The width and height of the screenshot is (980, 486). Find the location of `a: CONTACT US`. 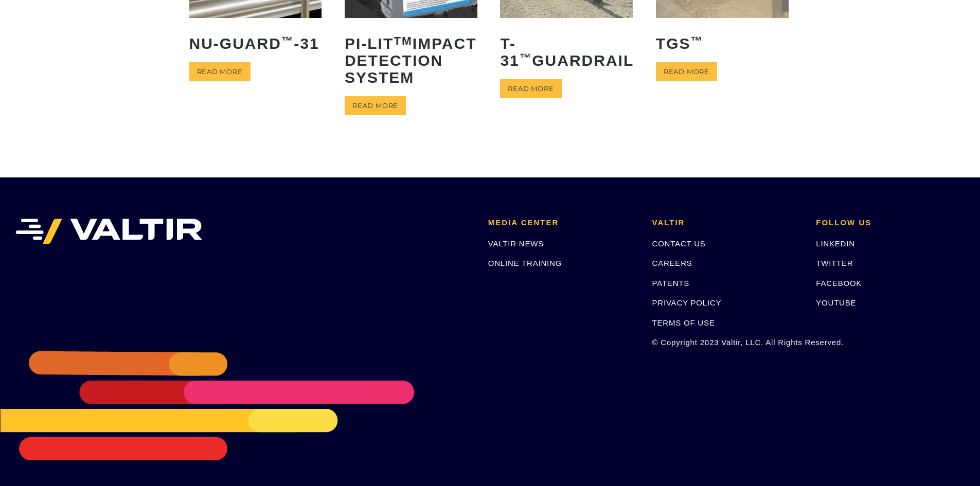

a: CONTACT US is located at coordinates (679, 243).